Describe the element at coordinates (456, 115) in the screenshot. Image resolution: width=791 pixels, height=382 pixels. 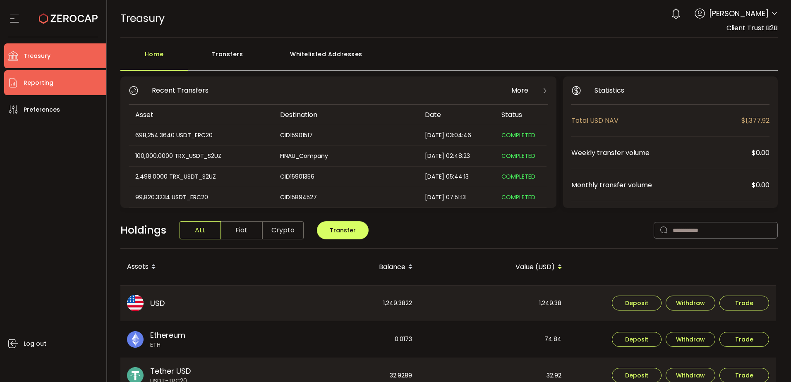
I see `div: Date` at that location.